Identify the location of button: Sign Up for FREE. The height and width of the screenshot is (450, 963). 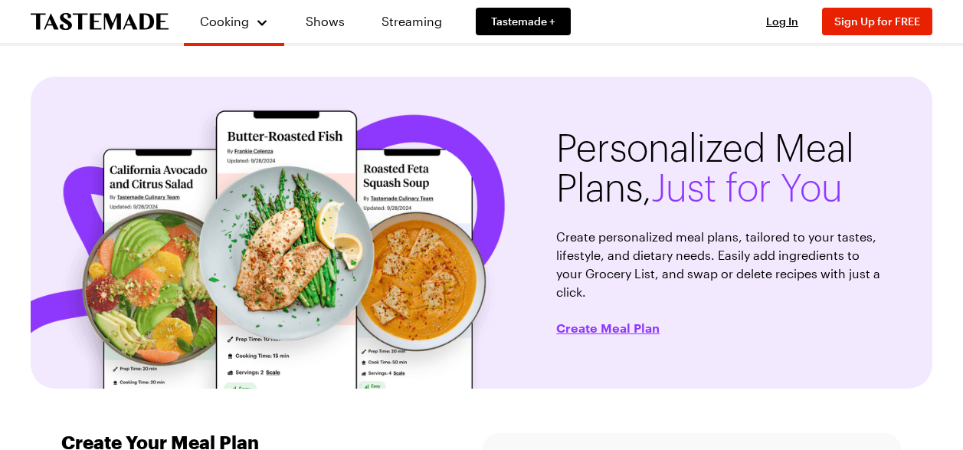
(877, 21).